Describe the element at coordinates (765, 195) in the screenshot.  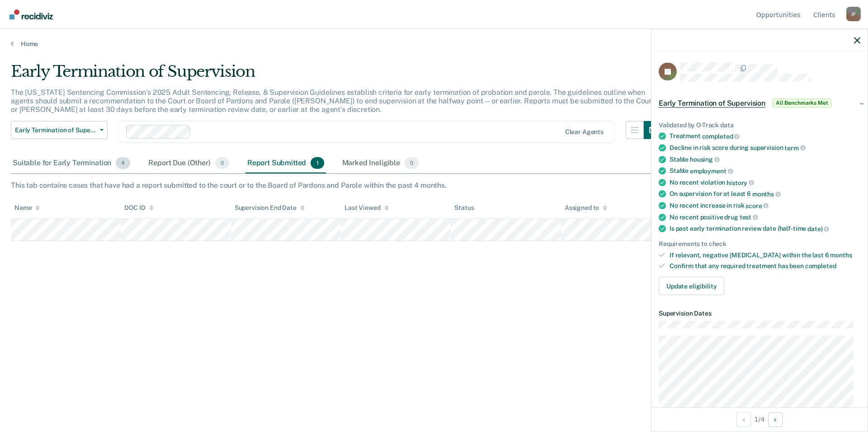
I see `div: On supervision for at least 6` at that location.